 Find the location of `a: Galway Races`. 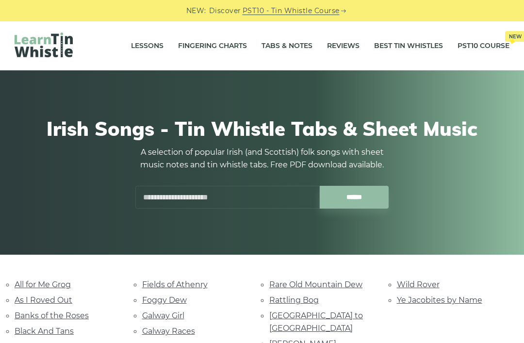

a: Galway Races is located at coordinates (168, 331).